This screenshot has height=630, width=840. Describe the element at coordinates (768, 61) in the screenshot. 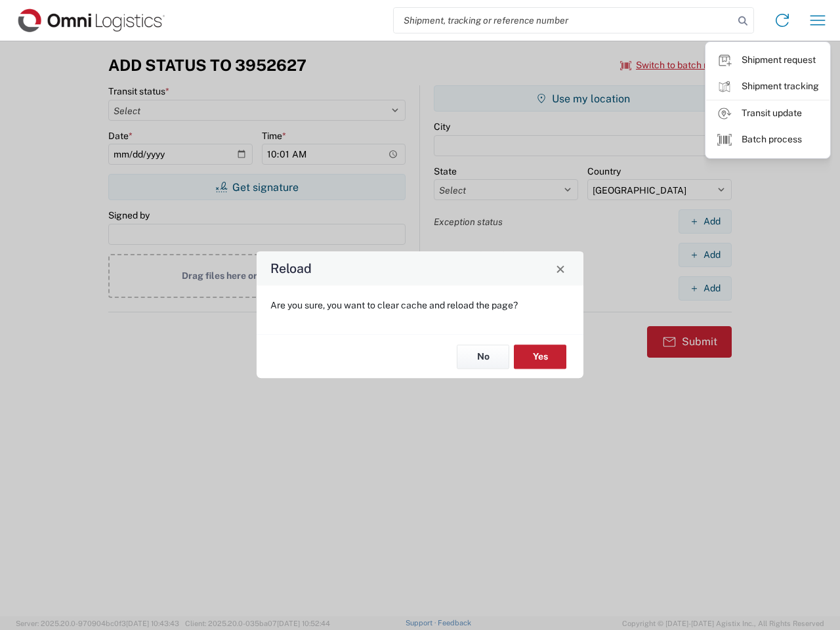

I see `a: Shipment request` at that location.